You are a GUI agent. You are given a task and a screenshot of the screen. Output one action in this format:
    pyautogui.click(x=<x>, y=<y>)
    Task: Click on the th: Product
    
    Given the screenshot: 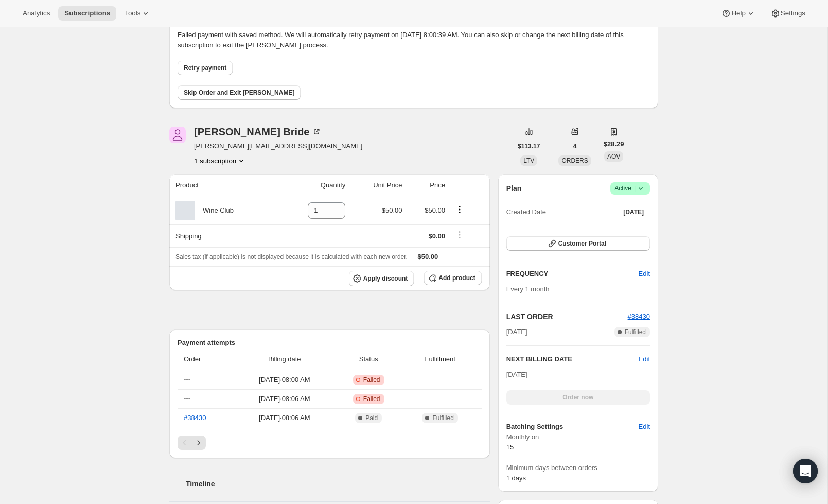 What is the action you would take?
    pyautogui.click(x=223, y=185)
    